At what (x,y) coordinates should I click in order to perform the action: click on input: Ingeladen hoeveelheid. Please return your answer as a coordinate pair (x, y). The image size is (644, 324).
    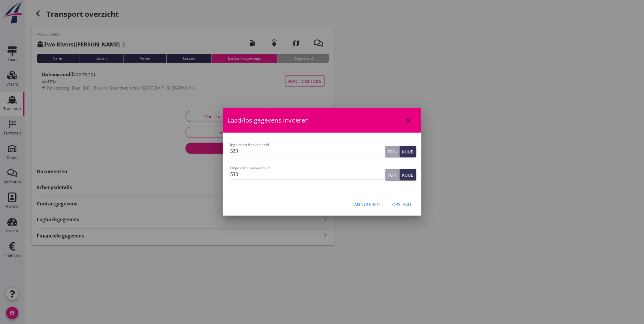
    Looking at the image, I should click on (306, 151).